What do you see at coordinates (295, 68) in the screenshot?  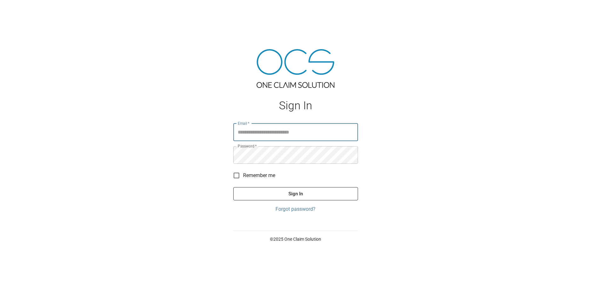 I see `img: ocs-logo-tra.png` at bounding box center [295, 68].